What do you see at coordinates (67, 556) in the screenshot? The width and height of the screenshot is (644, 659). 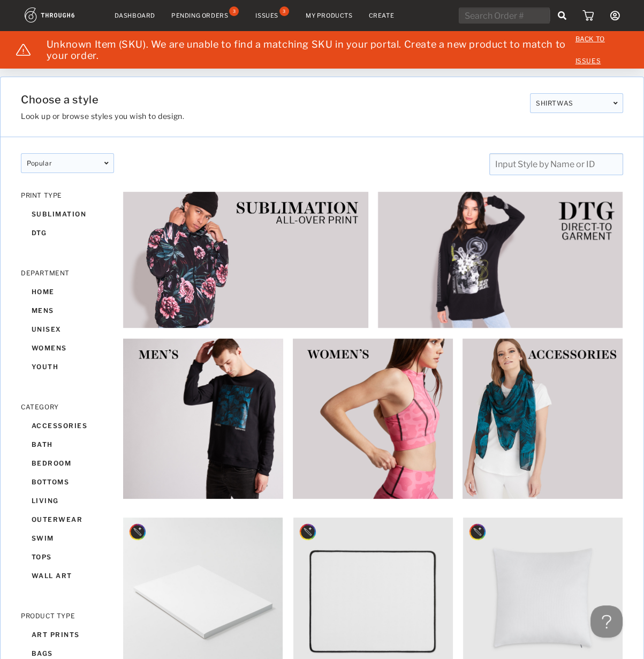 I see `div: tops` at bounding box center [67, 556].